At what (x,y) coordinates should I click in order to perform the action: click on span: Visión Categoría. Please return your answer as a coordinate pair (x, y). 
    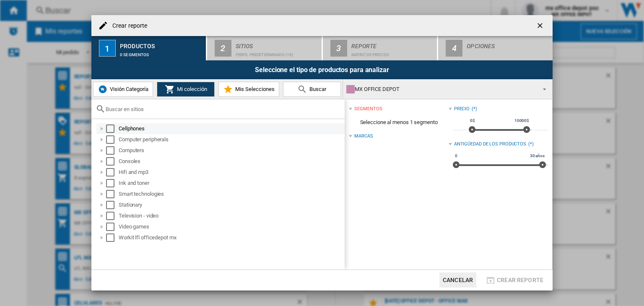
    Looking at the image, I should click on (128, 89).